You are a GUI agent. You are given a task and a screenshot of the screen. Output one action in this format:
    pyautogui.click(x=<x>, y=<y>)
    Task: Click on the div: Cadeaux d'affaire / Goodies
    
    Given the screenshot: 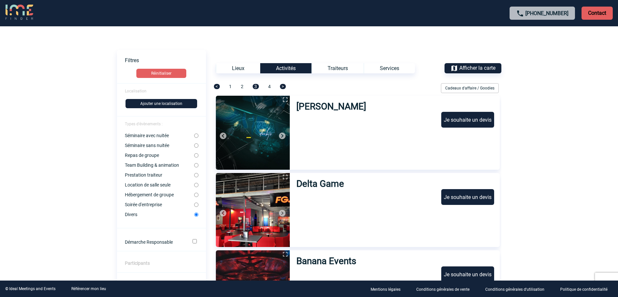 What is the action you would take?
    pyautogui.click(x=470, y=88)
    